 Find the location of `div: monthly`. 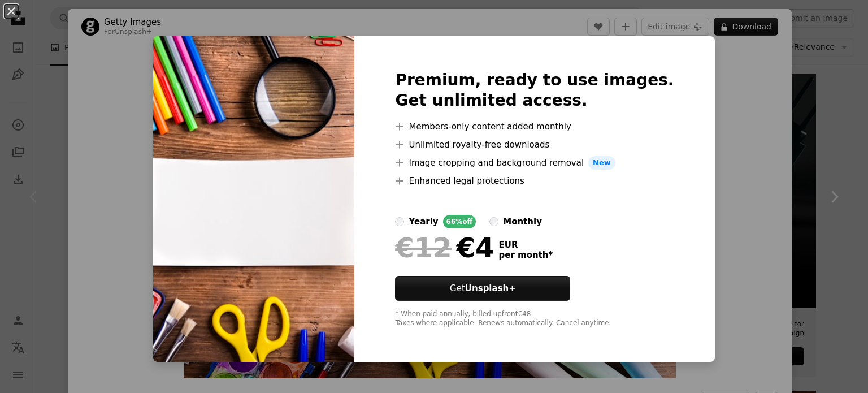

div: monthly is located at coordinates (522, 222).